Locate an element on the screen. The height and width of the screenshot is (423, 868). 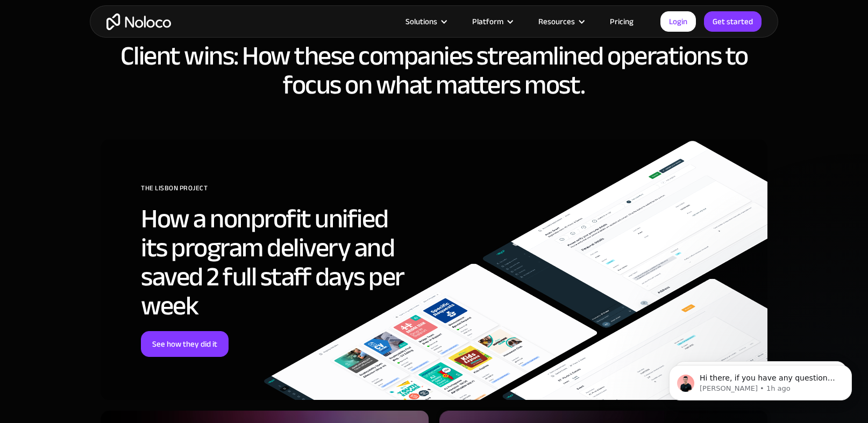
h2: How a nonprofit unified its program delivery and saved 2 full staff days per week is located at coordinates (276, 262).